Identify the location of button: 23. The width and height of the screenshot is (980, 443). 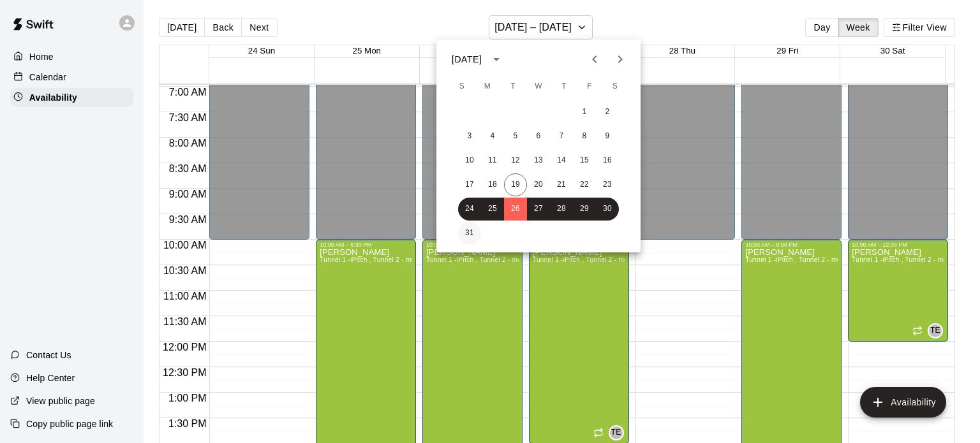
(607, 185).